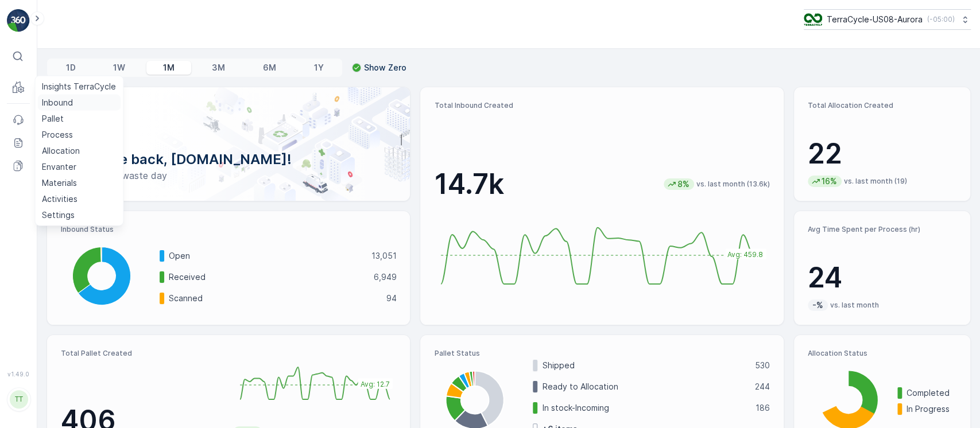 The width and height of the screenshot is (980, 428). I want to click on p: Total Pallet Created, so click(143, 354).